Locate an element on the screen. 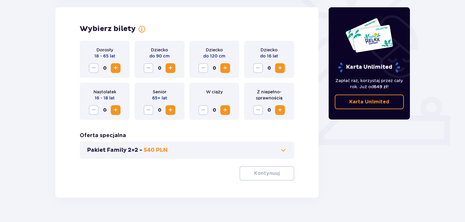 The width and height of the screenshot is (465, 222). button: Pakiet Family 2+2 -540 PLN is located at coordinates (187, 150).